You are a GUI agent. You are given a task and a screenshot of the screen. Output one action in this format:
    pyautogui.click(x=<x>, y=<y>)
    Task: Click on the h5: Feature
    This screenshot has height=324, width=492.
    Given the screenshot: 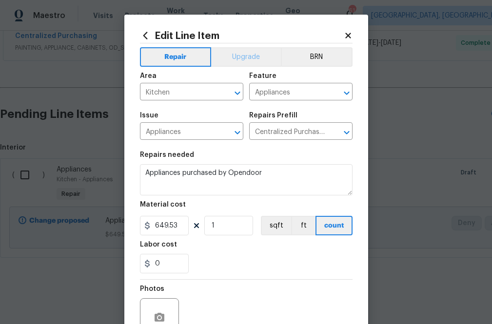 What is the action you would take?
    pyautogui.click(x=263, y=76)
    